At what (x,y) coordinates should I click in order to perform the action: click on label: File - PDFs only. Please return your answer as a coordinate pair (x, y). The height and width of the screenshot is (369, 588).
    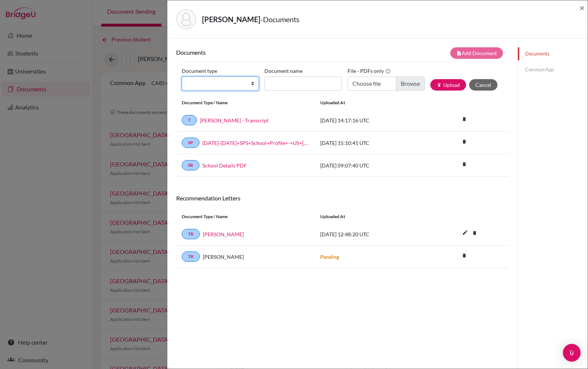
    Looking at the image, I should click on (369, 71).